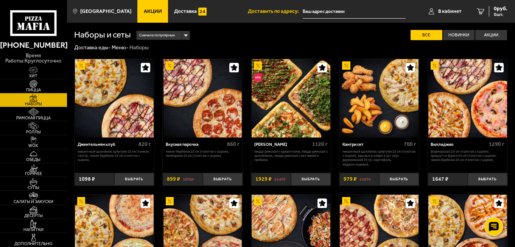 The width and height of the screenshot is (515, 247). Describe the element at coordinates (501, 14) in the screenshot. I see `span: 0 шт.` at that location.